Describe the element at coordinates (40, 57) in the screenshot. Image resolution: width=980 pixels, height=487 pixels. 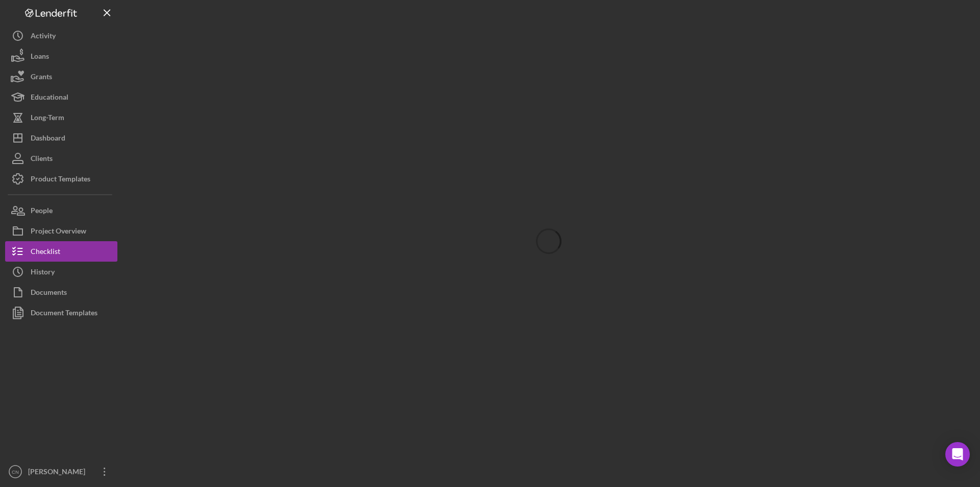
I see `div: Loans` at that location.